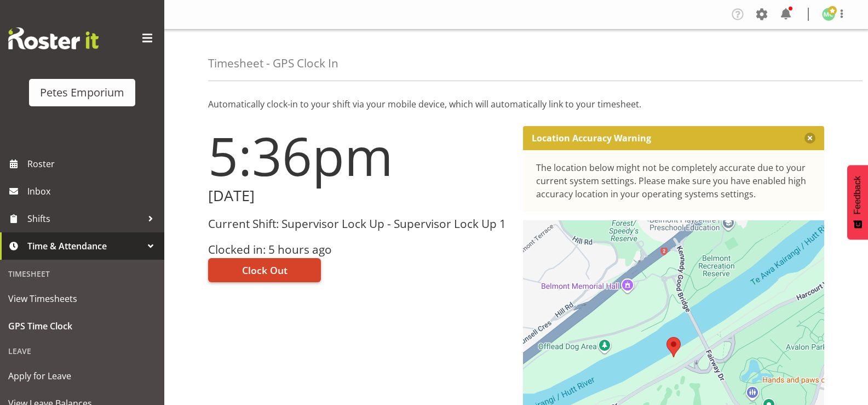 This screenshot has width=868, height=405. Describe the element at coordinates (82, 376) in the screenshot. I see `a: Apply for Leave` at that location.